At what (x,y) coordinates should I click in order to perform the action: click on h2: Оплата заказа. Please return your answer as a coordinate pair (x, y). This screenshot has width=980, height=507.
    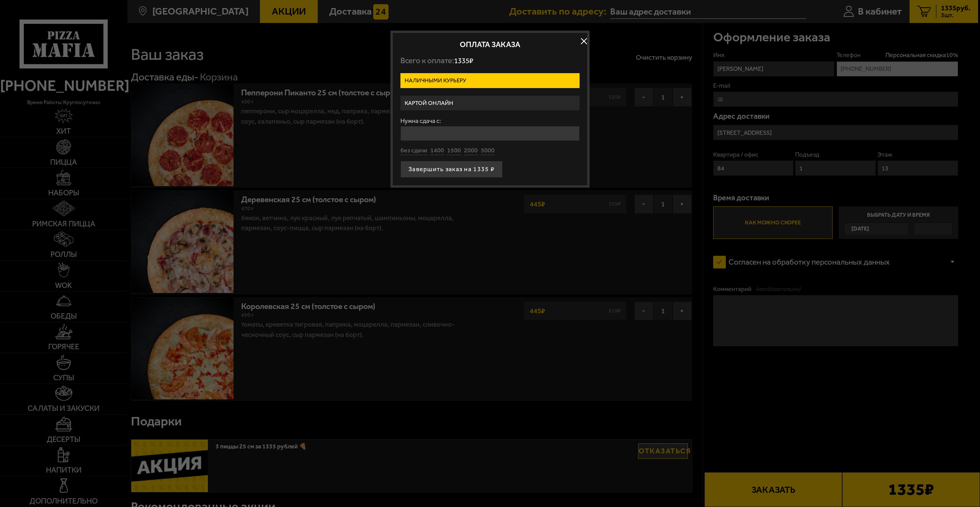
    Looking at the image, I should click on (490, 45).